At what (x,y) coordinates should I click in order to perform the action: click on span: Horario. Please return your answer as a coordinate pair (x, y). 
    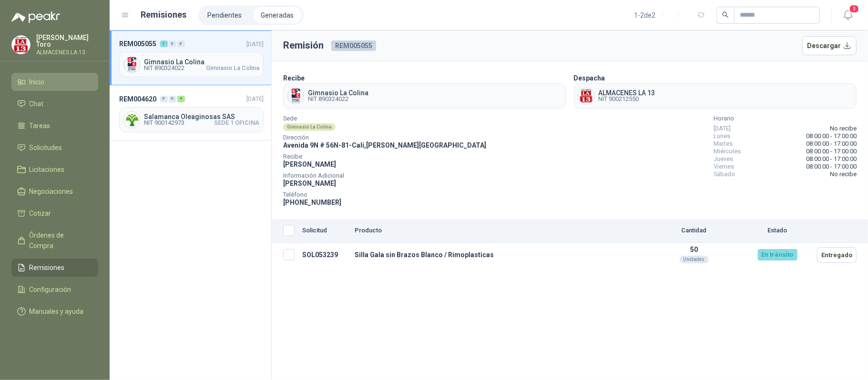
    Looking at the image, I should click on (785, 119).